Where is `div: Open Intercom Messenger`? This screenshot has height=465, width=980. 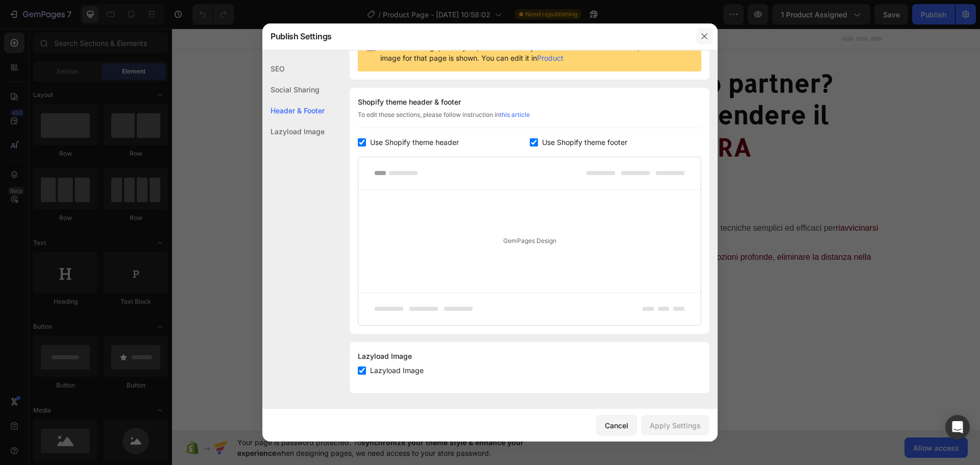 div: Open Intercom Messenger is located at coordinates (957, 427).